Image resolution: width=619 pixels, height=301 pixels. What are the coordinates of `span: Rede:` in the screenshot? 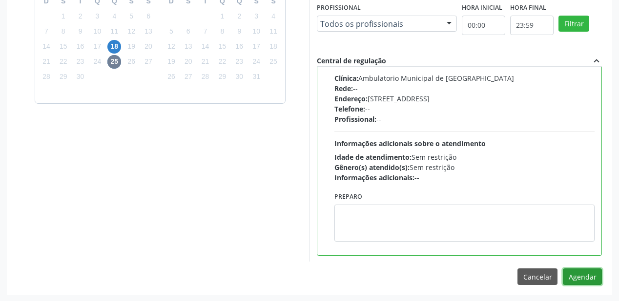 It's located at (343, 88).